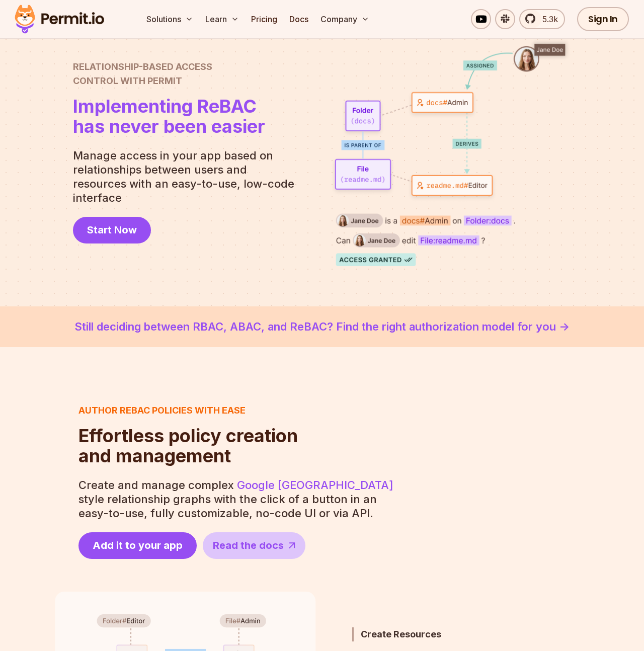 Image resolution: width=644 pixels, height=651 pixels. I want to click on h3: Author ReBAC policies with ease, so click(188, 411).